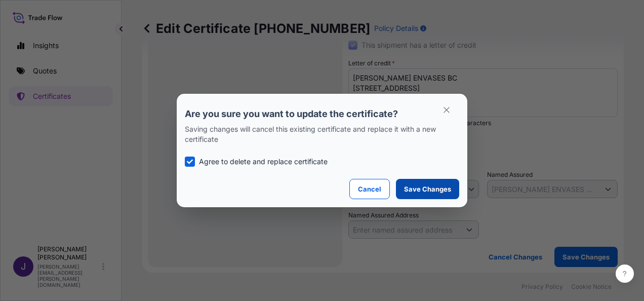 This screenshot has width=644, height=301. What do you see at coordinates (369, 189) in the screenshot?
I see `p: Cancel` at bounding box center [369, 189].